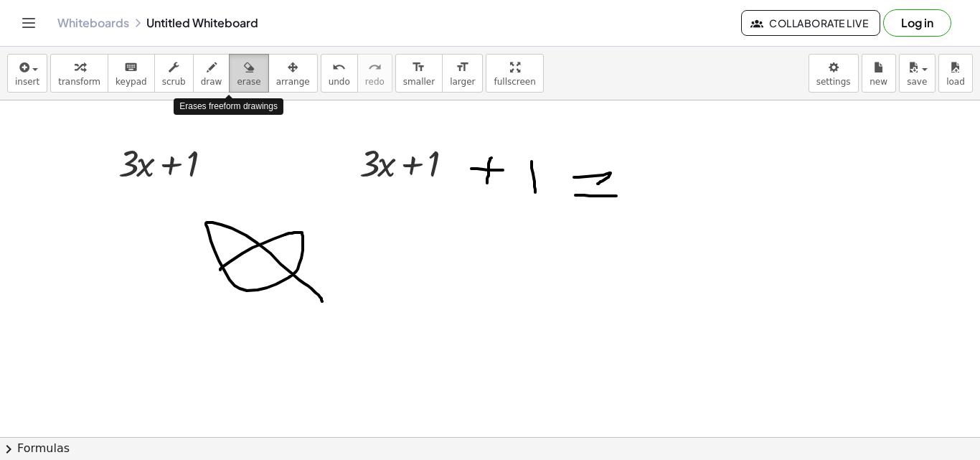 This screenshot has height=460, width=980. What do you see at coordinates (249, 82) in the screenshot?
I see `span: erase` at bounding box center [249, 82].